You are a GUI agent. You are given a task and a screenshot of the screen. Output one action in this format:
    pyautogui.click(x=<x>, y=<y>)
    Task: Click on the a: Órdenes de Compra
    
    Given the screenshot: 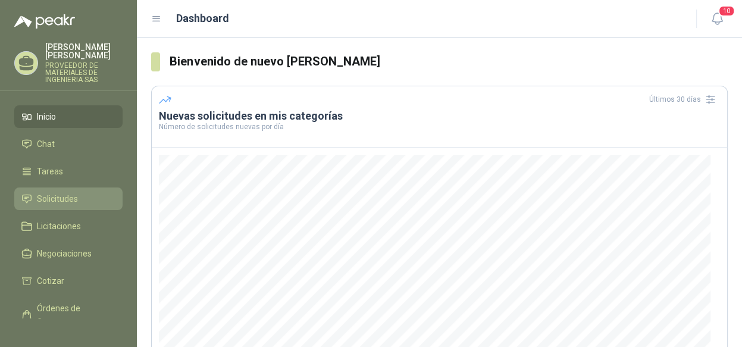 What is the action you would take?
    pyautogui.click(x=68, y=315)
    